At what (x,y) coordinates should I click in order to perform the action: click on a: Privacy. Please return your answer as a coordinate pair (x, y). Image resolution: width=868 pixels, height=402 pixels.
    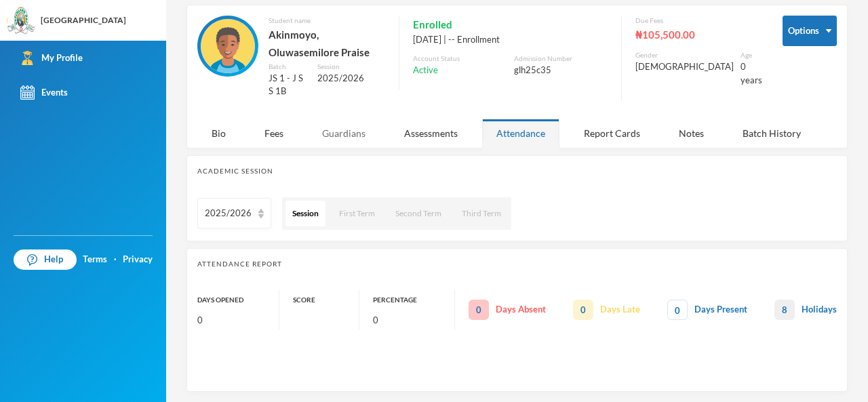
    Looking at the image, I should click on (138, 260).